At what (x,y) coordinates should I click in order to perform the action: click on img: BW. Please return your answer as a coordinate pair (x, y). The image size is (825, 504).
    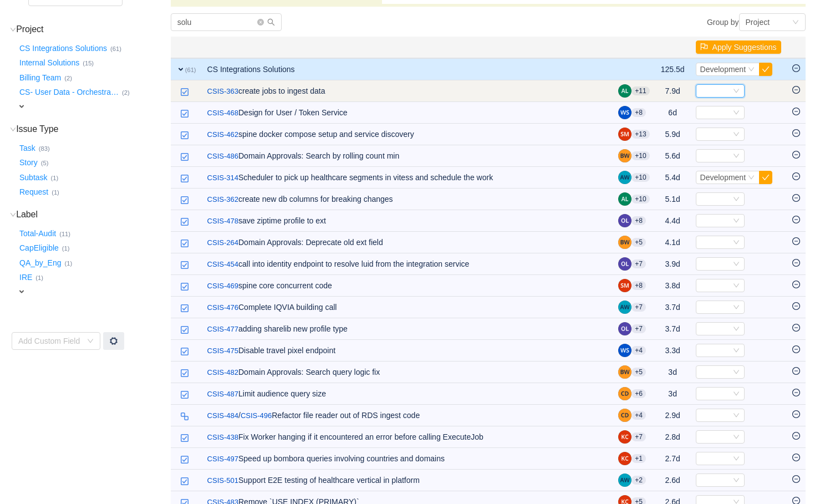
    Looking at the image, I should click on (625, 242).